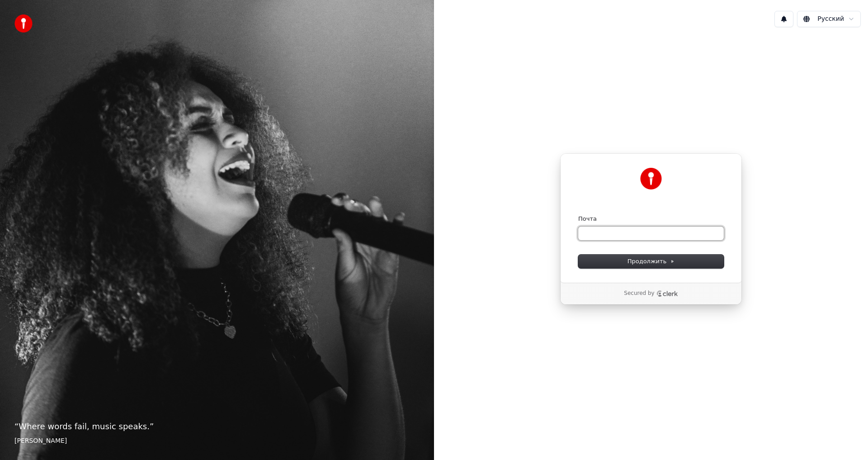  What do you see at coordinates (651, 179) in the screenshot?
I see `img: Youka` at bounding box center [651, 179].